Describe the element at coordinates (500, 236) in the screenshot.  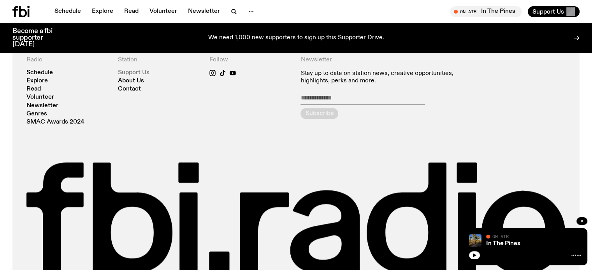
I see `span: On Air` at that location.